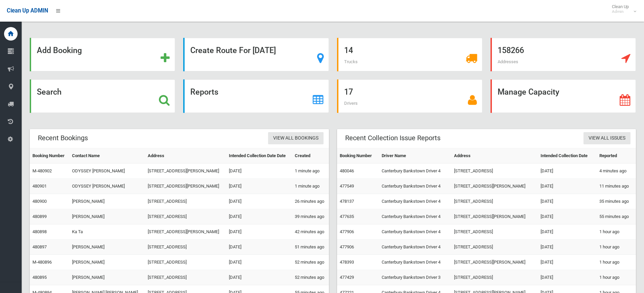  I want to click on a: View All Issues, so click(607, 138).